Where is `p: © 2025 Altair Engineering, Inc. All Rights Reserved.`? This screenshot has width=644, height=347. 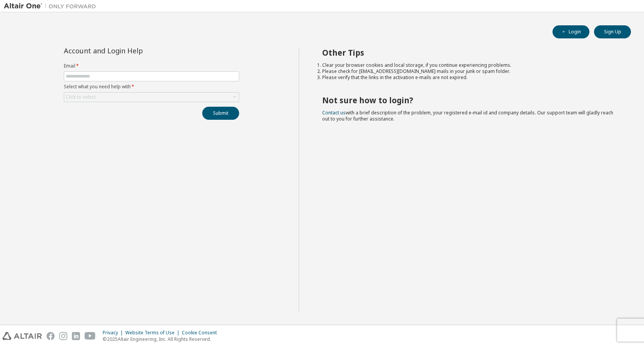 p: © 2025 Altair Engineering, Inc. All Rights Reserved. is located at coordinates (161, 339).